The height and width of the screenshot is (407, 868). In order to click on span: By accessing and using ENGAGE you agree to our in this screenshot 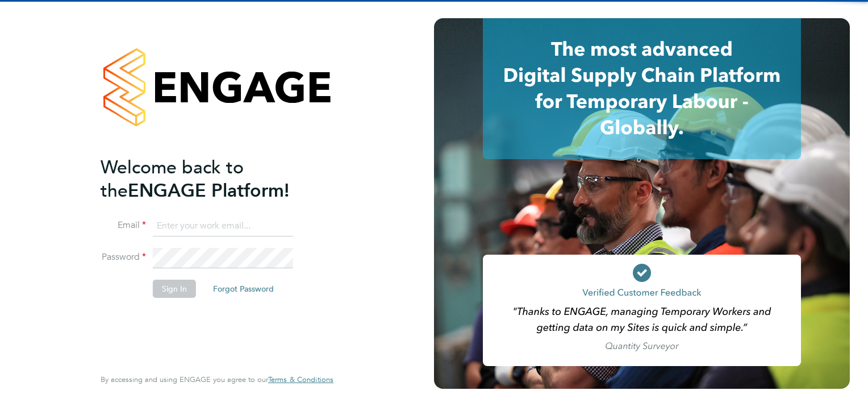, I will do `click(217, 379)`.